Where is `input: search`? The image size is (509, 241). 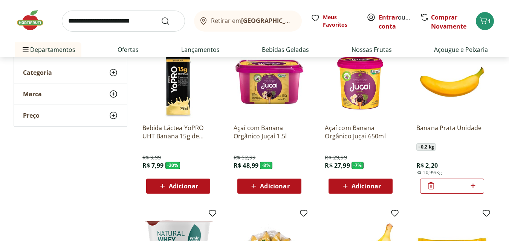
input: search is located at coordinates (123, 21).